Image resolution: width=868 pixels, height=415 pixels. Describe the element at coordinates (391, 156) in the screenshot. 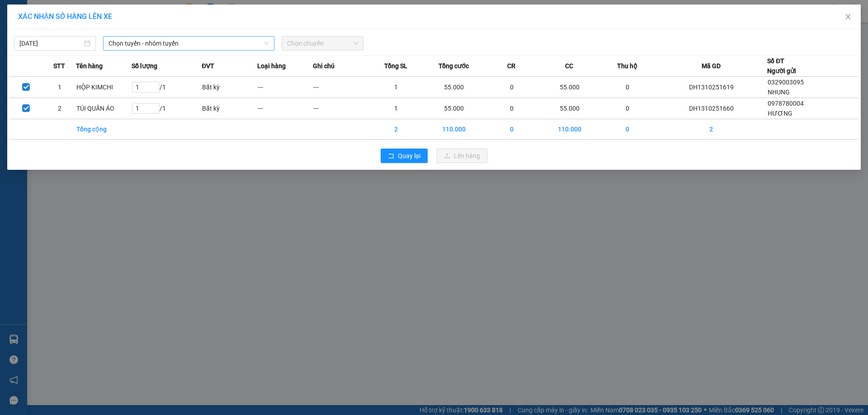

I see `span: rollback` at that location.